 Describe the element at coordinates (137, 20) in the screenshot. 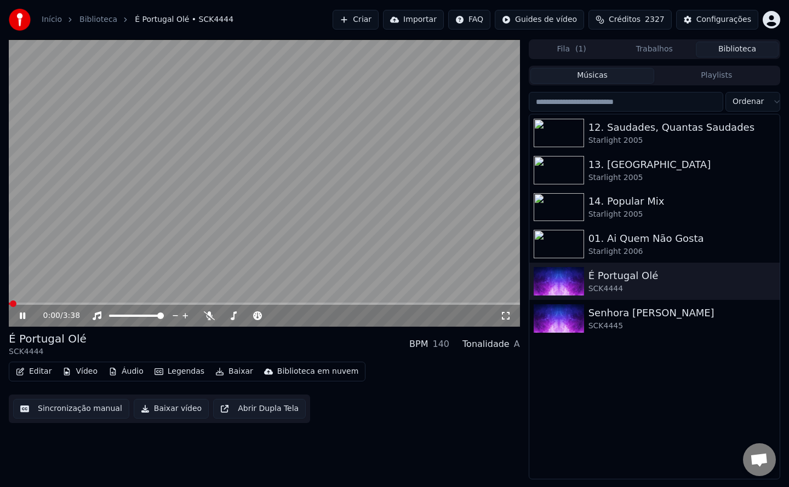

I see `nav: breadcrumb` at that location.